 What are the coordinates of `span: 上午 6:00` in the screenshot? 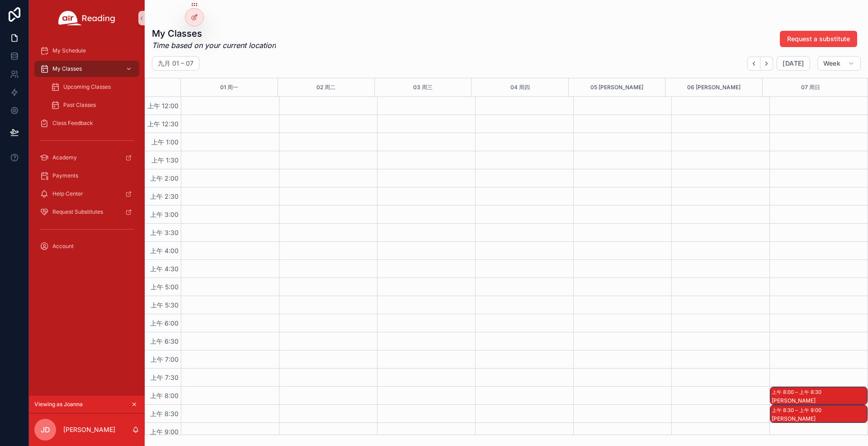 It's located at (164, 323).